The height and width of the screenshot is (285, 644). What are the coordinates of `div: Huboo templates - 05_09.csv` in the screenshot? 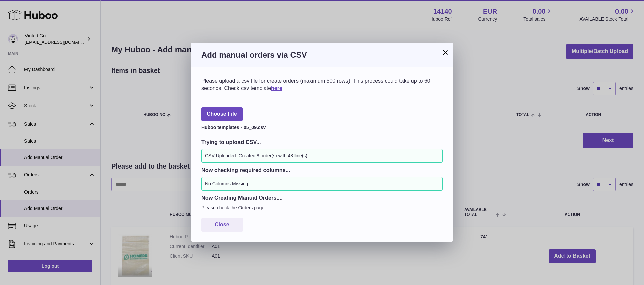 It's located at (322, 127).